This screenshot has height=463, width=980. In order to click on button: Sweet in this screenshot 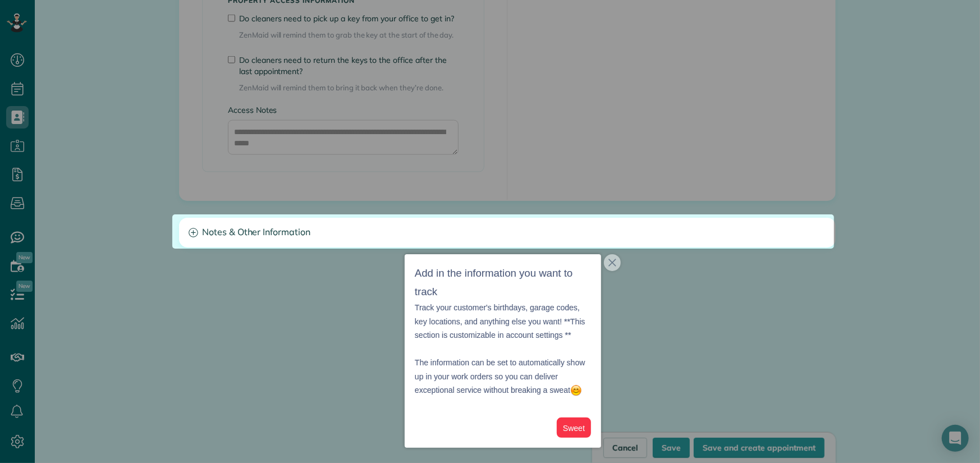, I will do `click(574, 427)`.